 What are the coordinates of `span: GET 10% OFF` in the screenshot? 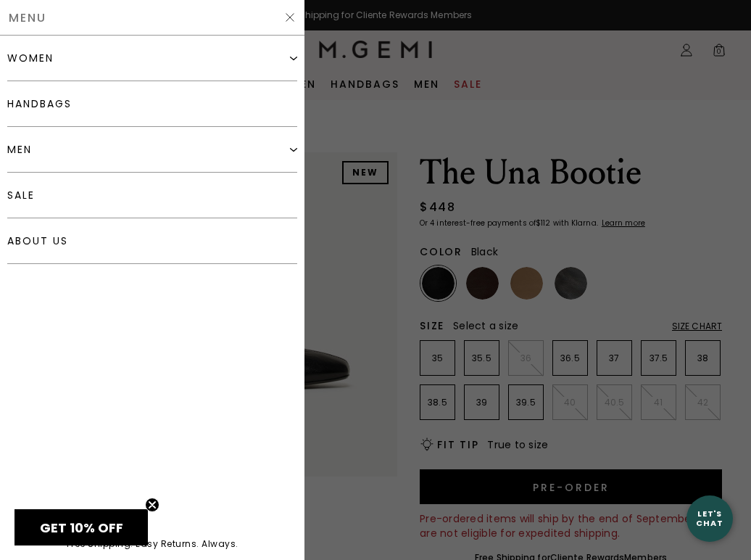 It's located at (81, 527).